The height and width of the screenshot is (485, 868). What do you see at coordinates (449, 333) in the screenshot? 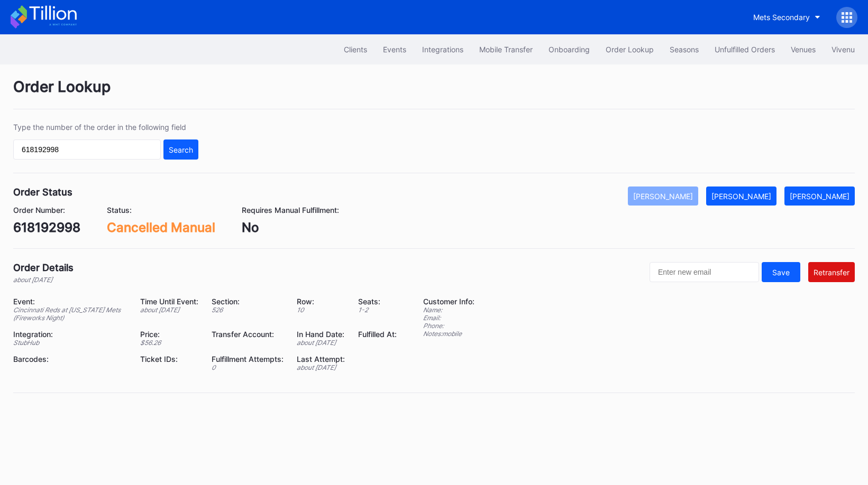
I see `div: Notes: mobile` at bounding box center [449, 333].